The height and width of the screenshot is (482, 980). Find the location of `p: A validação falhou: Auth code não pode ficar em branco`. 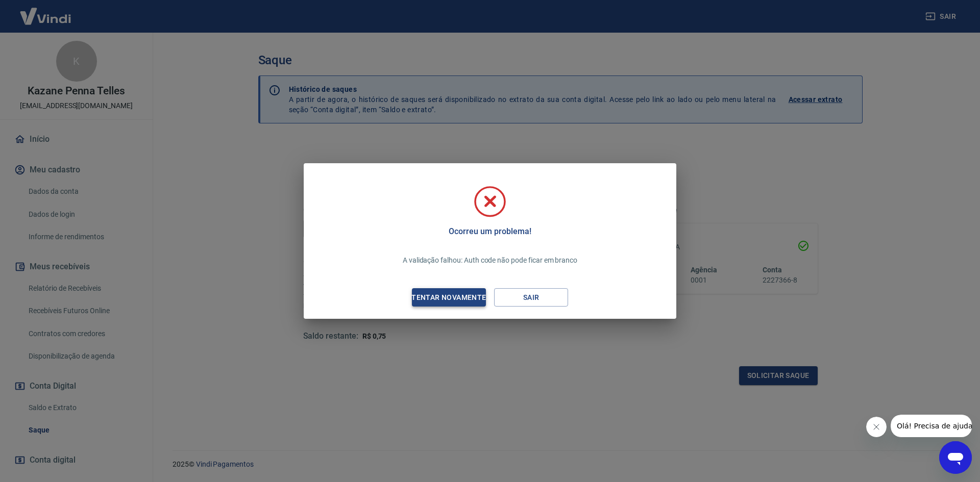

p: A validação falhou: Auth code não pode ficar em branco is located at coordinates (490, 260).